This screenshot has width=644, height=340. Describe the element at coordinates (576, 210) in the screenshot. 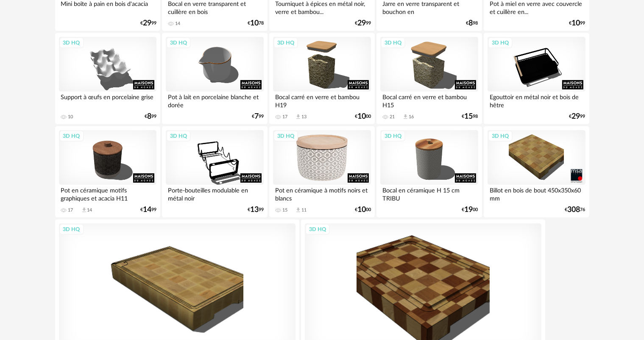

I see `div: € 76` at that location.